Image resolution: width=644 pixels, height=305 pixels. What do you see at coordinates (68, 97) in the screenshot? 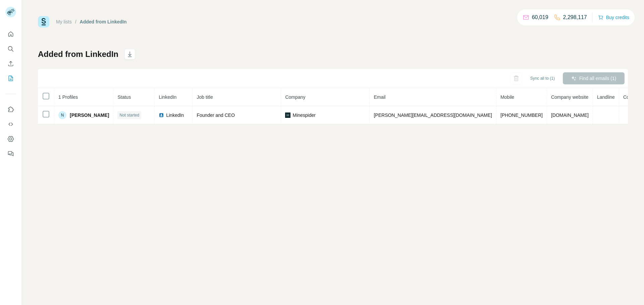
I see `span: 1 Profiles` at bounding box center [68, 97].